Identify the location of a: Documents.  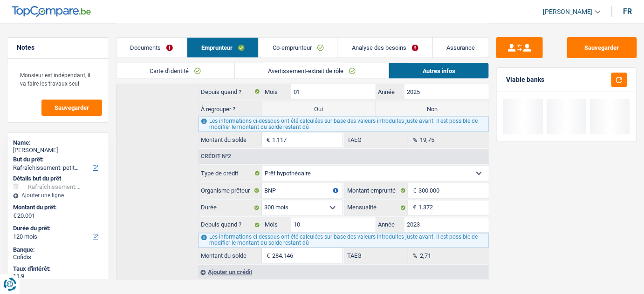
(151, 48).